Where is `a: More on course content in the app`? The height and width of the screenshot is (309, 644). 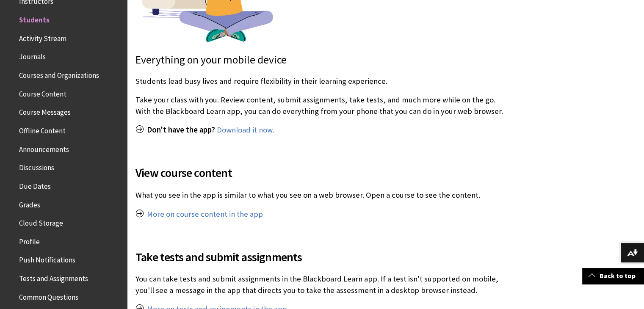 a: More on course content in the app is located at coordinates (205, 214).